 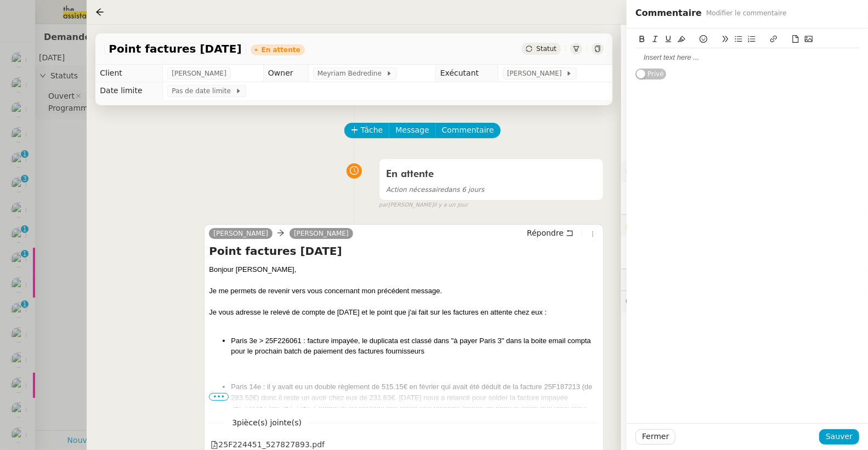 I want to click on span: Pas de date limite, so click(x=203, y=91).